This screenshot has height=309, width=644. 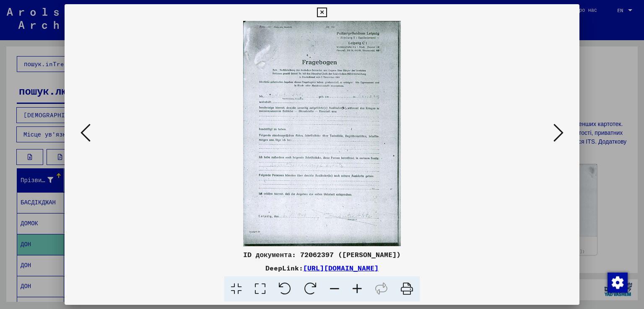 What do you see at coordinates (322, 133) in the screenshot?
I see `img: 001.jpg` at bounding box center [322, 133].